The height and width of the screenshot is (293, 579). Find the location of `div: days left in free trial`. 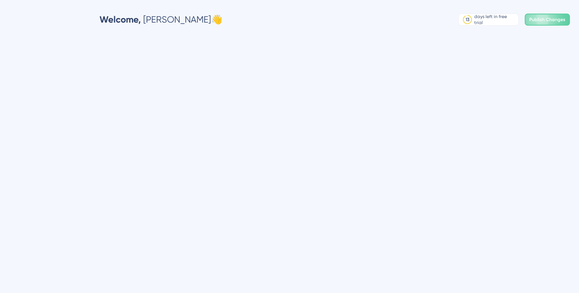

div: days left in free trial is located at coordinates (495, 20).